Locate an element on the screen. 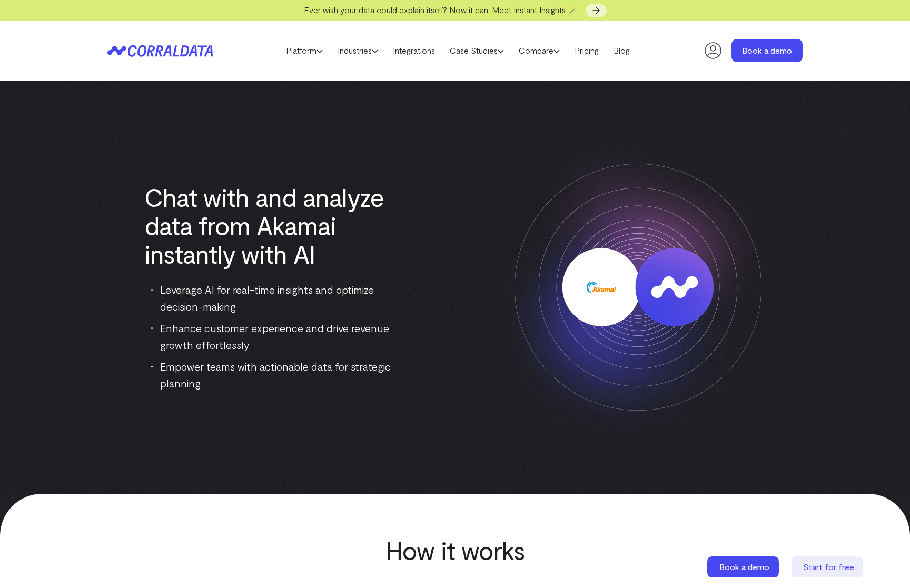  a: Start for free is located at coordinates (828, 567).